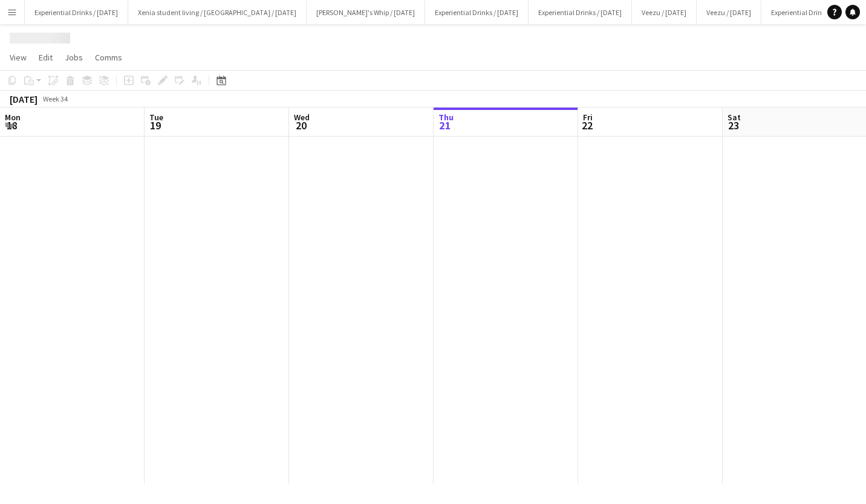  I want to click on a: Edit, so click(45, 57).